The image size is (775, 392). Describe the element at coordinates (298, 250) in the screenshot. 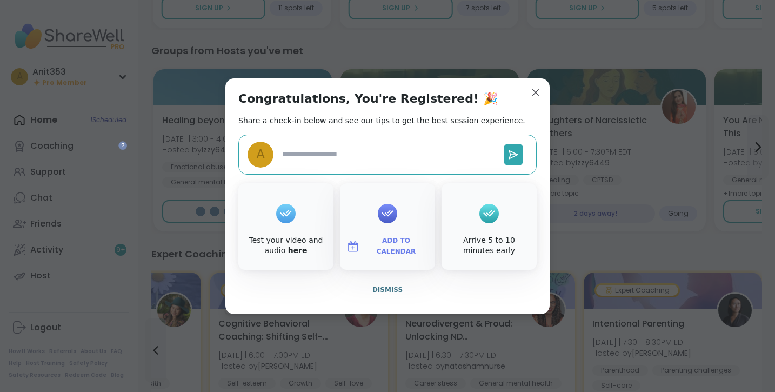

I see `a: here` at that location.